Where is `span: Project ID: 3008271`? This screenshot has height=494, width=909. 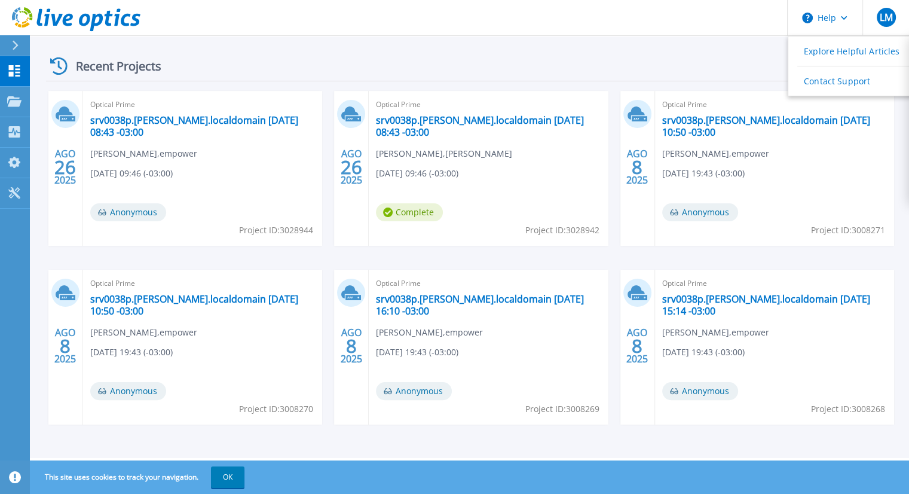 span: Project ID: 3008271 is located at coordinates (848, 230).